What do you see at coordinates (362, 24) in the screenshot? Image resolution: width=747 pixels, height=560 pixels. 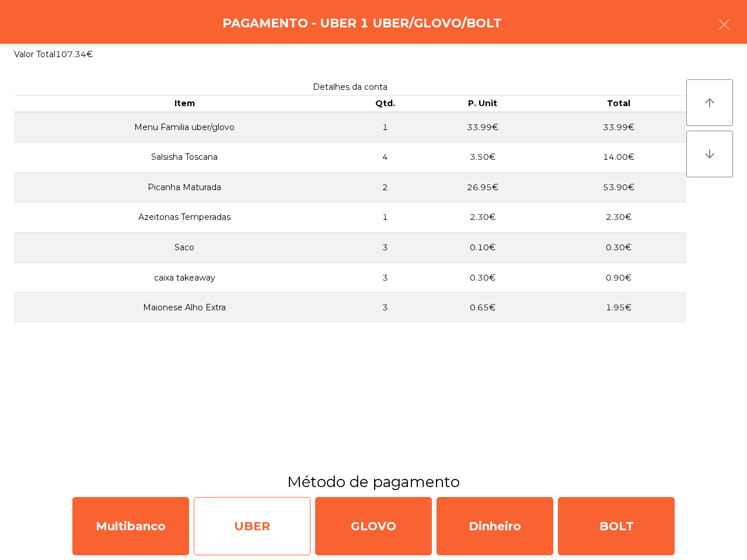 I see `h4: Pagamento - Uber 1 Uber/Glovo/Bolt` at bounding box center [362, 24].